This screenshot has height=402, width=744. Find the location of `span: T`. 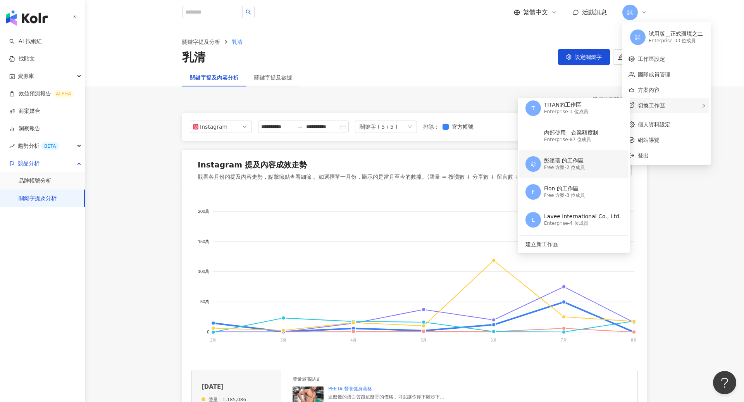

span: T is located at coordinates (533, 108).